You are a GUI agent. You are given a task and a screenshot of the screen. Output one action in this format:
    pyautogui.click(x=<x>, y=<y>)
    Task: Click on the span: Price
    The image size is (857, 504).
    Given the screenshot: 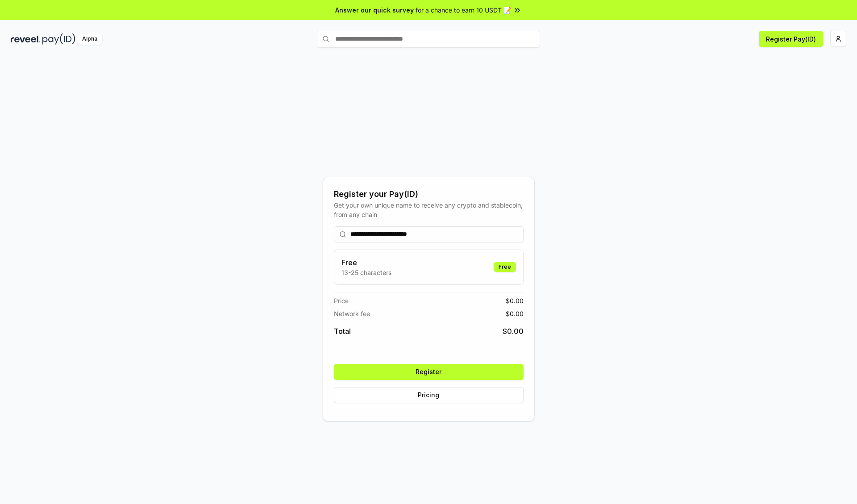 What is the action you would take?
    pyautogui.click(x=341, y=300)
    